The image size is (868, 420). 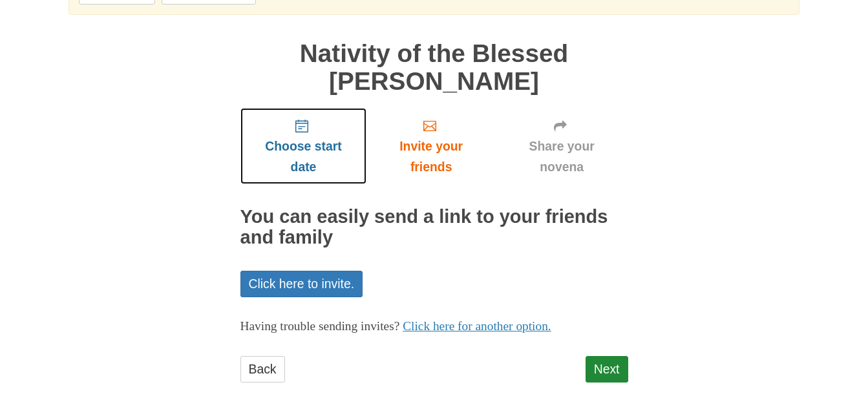 What do you see at coordinates (430, 146) in the screenshot?
I see `a: Invite your friends` at bounding box center [430, 146].